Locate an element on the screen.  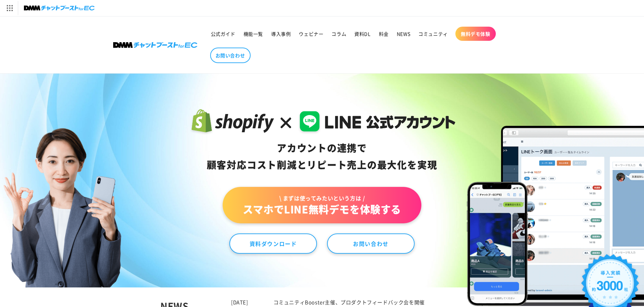
a: 料金 is located at coordinates (384, 34).